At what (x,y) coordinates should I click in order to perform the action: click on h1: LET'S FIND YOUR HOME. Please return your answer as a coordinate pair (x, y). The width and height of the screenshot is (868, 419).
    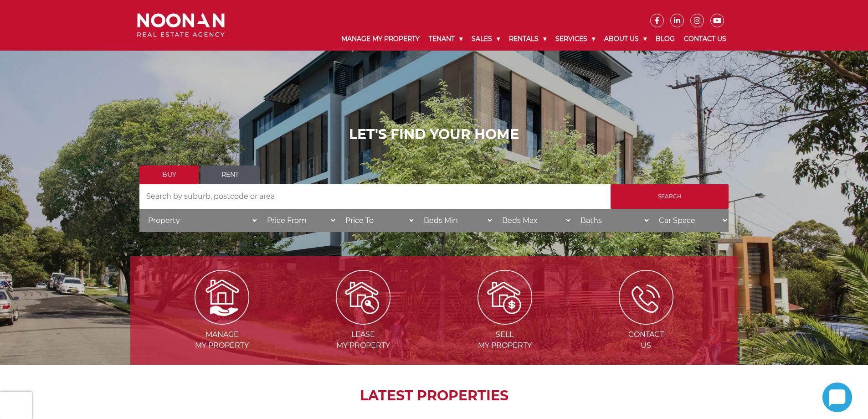
    Looking at the image, I should click on (434, 135).